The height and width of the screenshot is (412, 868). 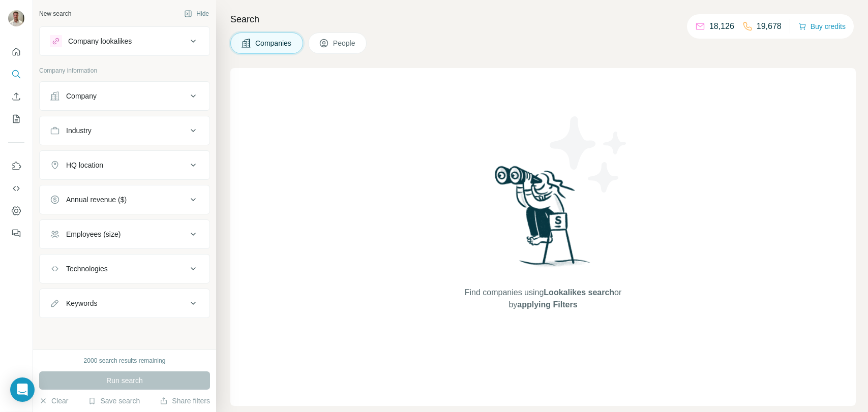 I want to click on div: Open Intercom Messenger, so click(x=23, y=390).